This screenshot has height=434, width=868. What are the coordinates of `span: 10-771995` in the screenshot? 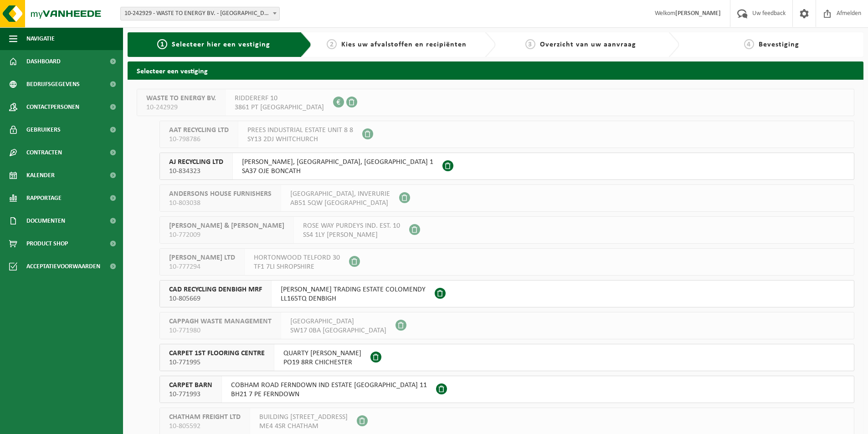 It's located at (216, 362).